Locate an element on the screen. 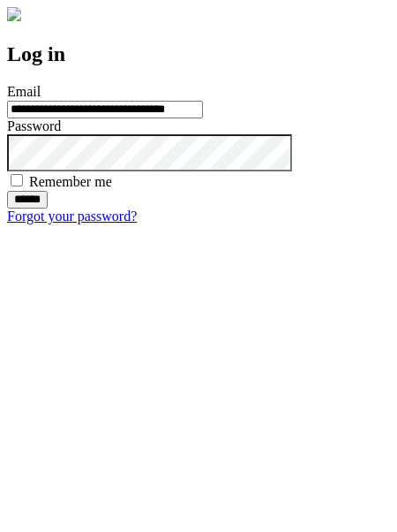 This screenshot has width=397, height=532. a: Forgot your password? is located at coordinates (72, 215).